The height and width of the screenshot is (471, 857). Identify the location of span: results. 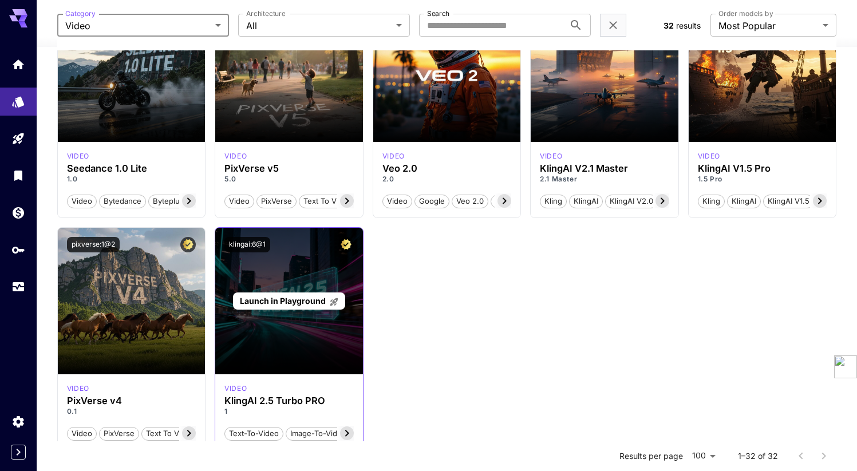
(688, 25).